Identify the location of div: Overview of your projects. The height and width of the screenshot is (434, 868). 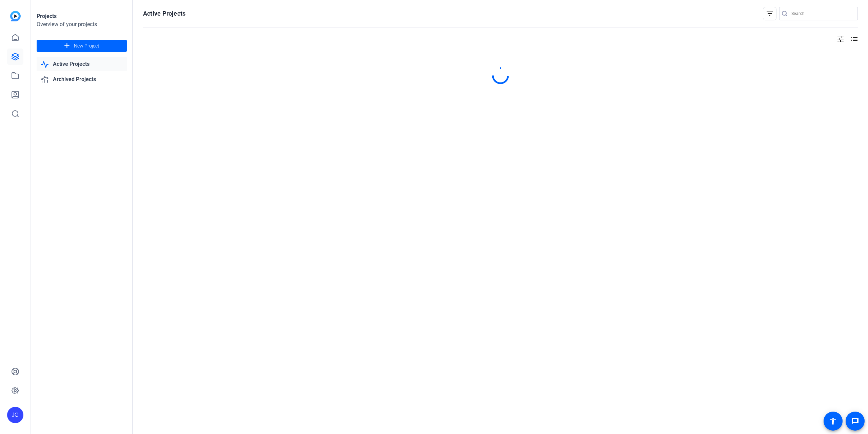
(82, 24).